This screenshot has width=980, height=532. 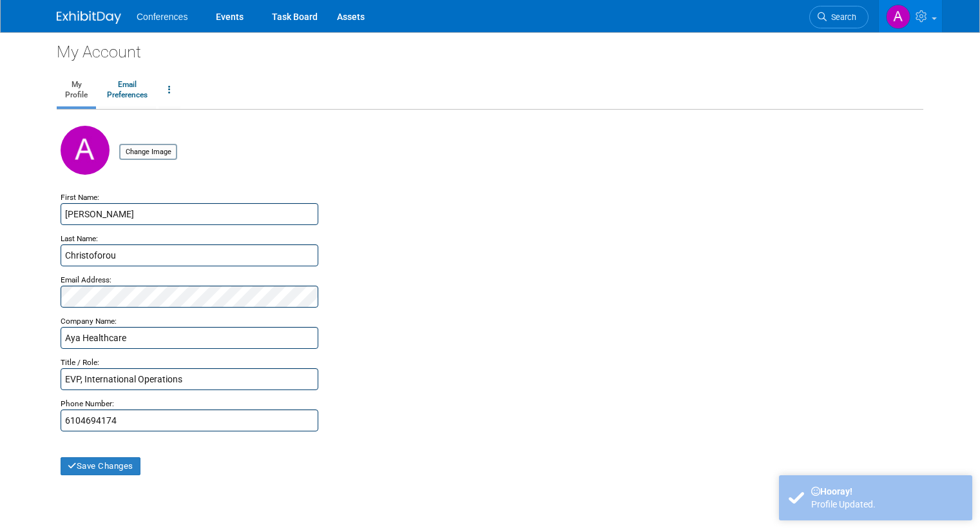 What do you see at coordinates (839, 17) in the screenshot?
I see `a: Search` at bounding box center [839, 17].